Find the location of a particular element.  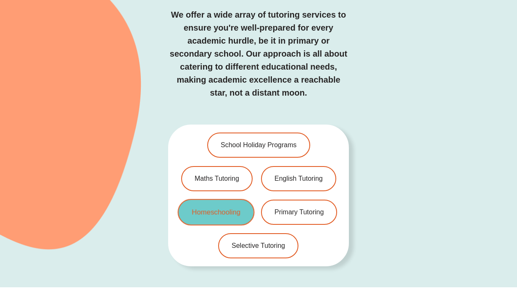

p: We offer a wide array of tutoring services to ensure you're well-prepared for every academic hurd... is located at coordinates (258, 54).